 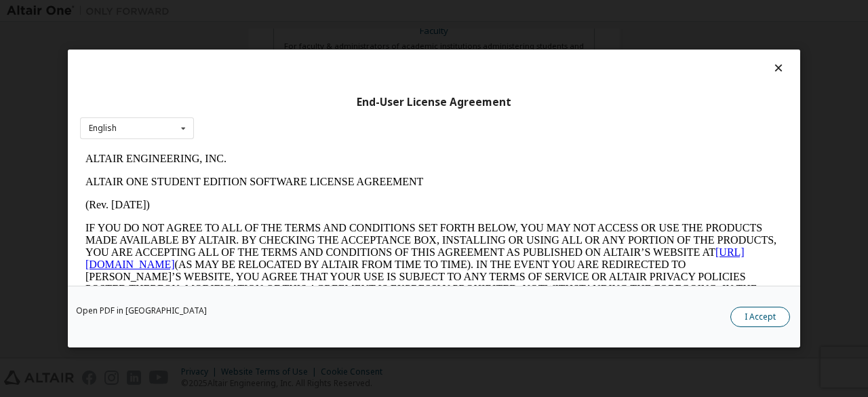 I want to click on div: End-User License Agreement, so click(x=434, y=102).